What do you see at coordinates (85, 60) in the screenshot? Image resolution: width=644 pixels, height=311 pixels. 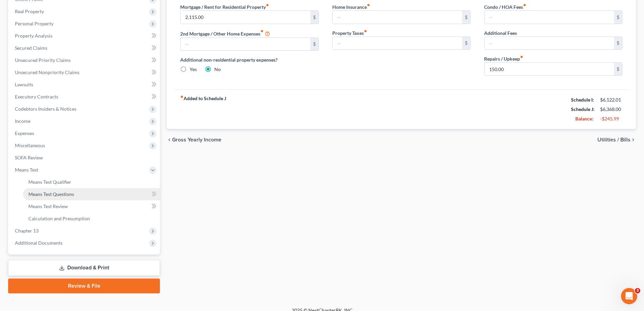 I see `a: Unsecured Priority Claims` at bounding box center [85, 60].